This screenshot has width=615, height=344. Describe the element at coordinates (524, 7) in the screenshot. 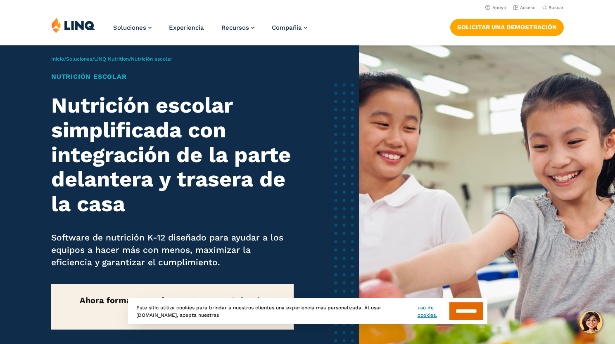

I see `a: Acceso` at that location.